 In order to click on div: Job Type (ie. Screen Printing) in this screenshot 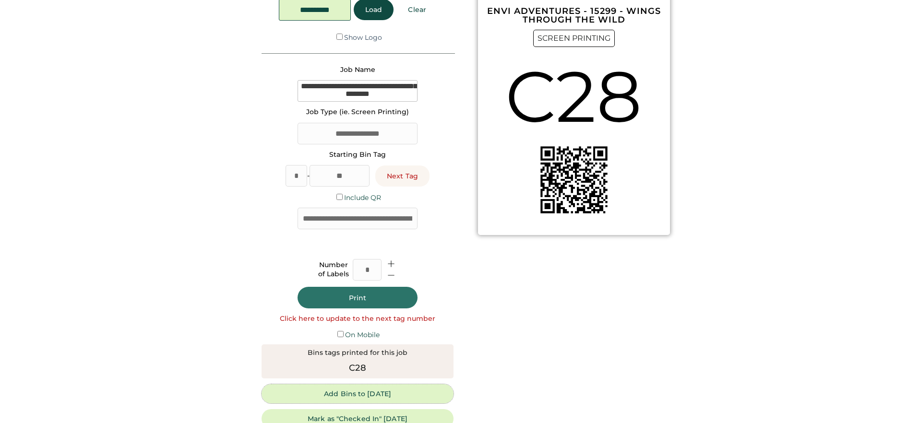, I will do `click(358, 112)`.